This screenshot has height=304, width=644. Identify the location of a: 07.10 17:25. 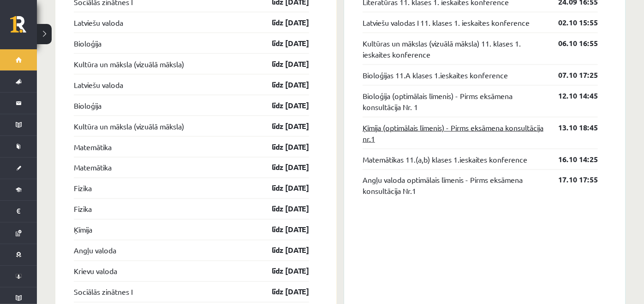
(571, 75).